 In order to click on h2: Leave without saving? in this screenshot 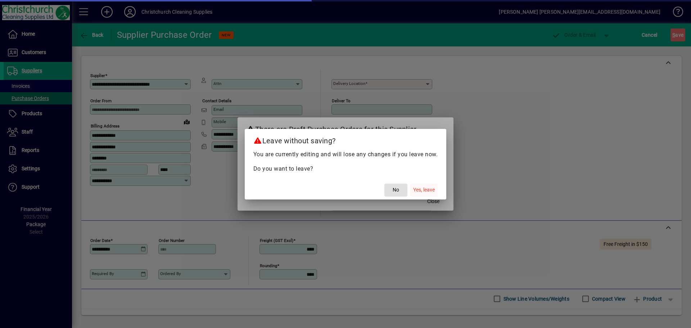, I will do `click(345, 139)`.